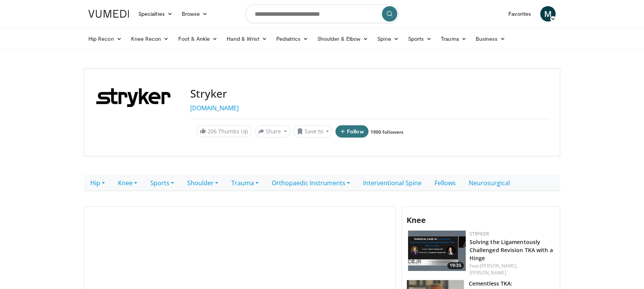 The height and width of the screenshot is (289, 644). What do you see at coordinates (311, 183) in the screenshot?
I see `a: Orthopaedic Instruments` at bounding box center [311, 183].